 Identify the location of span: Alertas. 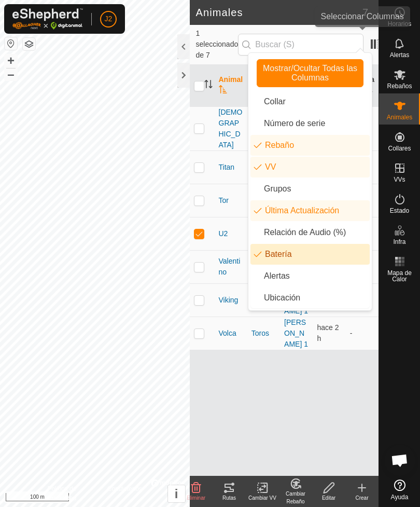
(400, 55).